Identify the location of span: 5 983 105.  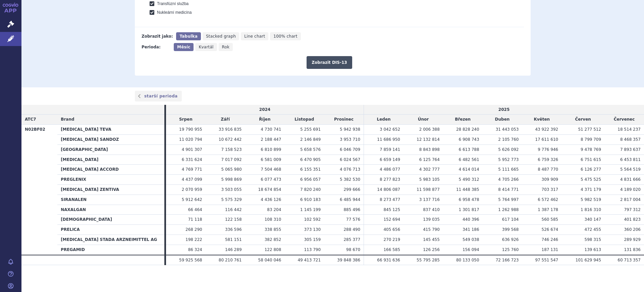
(430, 180).